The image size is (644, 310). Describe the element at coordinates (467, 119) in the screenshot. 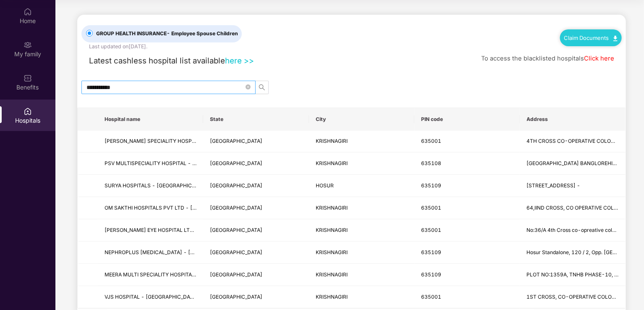

I see `th: PIN code` at that location.